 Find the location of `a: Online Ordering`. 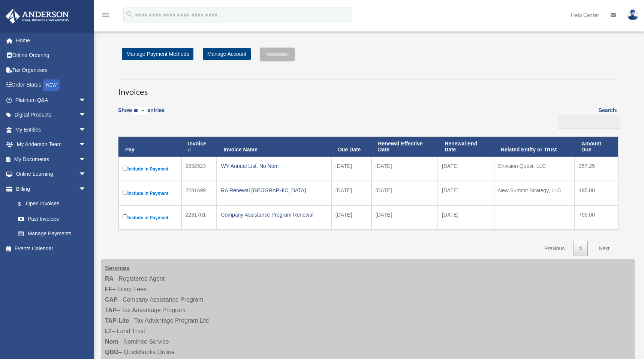

a: Online Ordering is located at coordinates (51, 55).